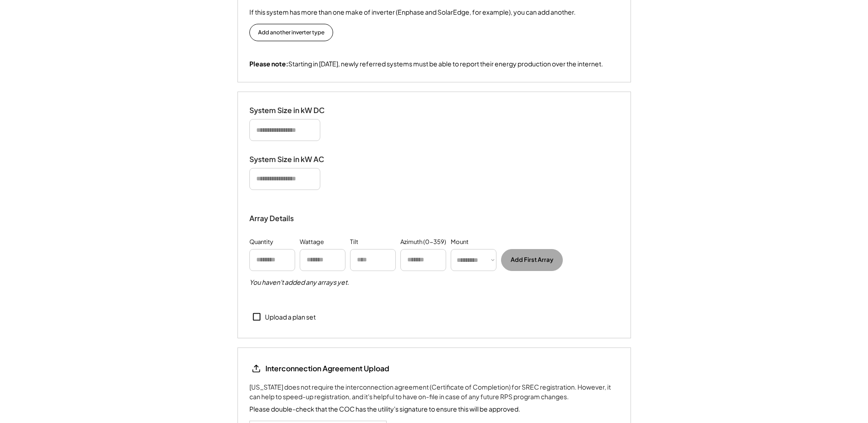 The image size is (868, 423). What do you see at coordinates (423, 242) in the screenshot?
I see `div: Azimuth (0-359)` at bounding box center [423, 242].